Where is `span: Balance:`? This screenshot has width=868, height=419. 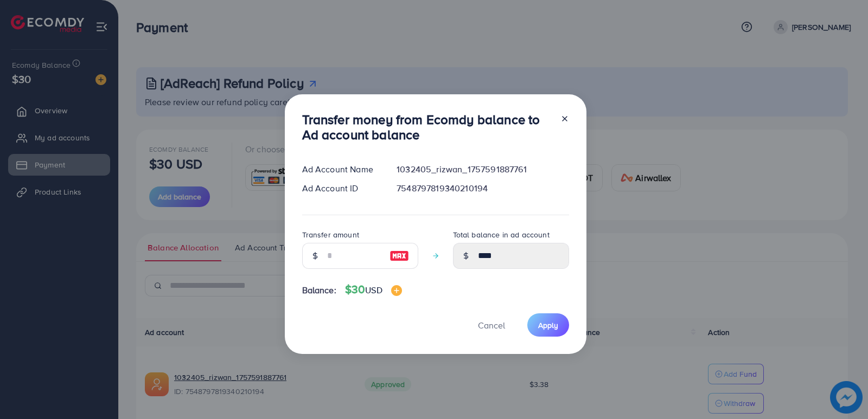 span: Balance: is located at coordinates (319, 290).